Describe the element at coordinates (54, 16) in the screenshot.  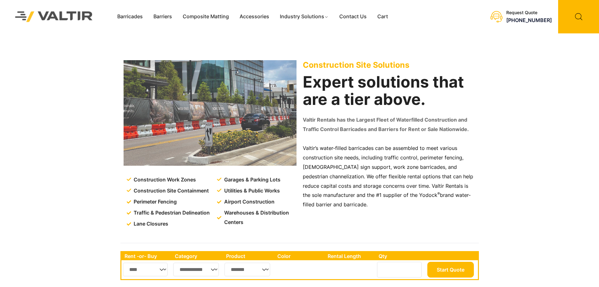
I see `img: Valtir Rentals` at that location.